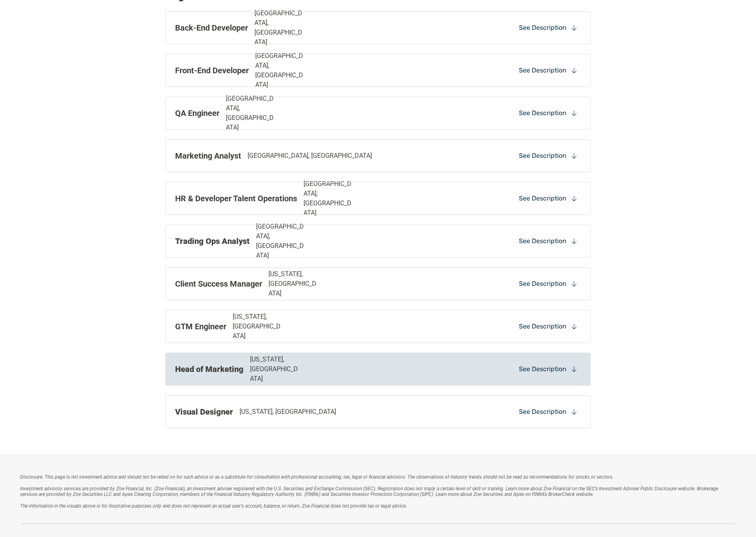 The image size is (756, 537). Describe the element at coordinates (197, 113) in the screenshot. I see `p: QA Engineer` at that location.